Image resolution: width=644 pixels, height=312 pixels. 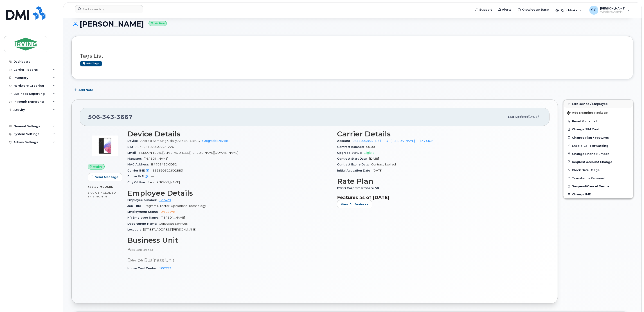 What do you see at coordinates (137, 182) in the screenshot?
I see `span: City Of Use` at bounding box center [137, 182].